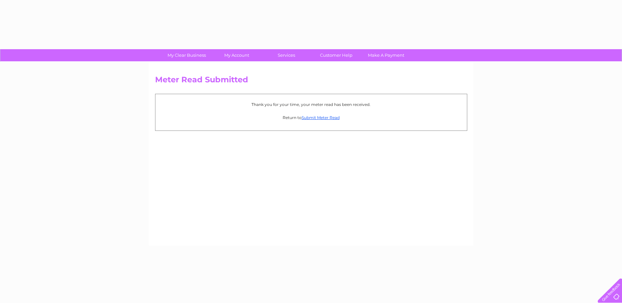  I want to click on a: My Clear Business, so click(187, 55).